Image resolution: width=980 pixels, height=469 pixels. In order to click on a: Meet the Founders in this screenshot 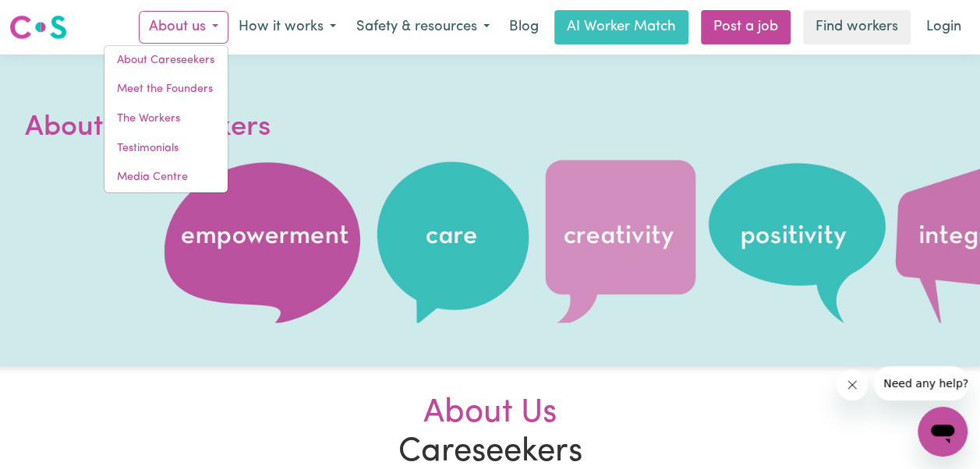, I will do `click(166, 90)`.